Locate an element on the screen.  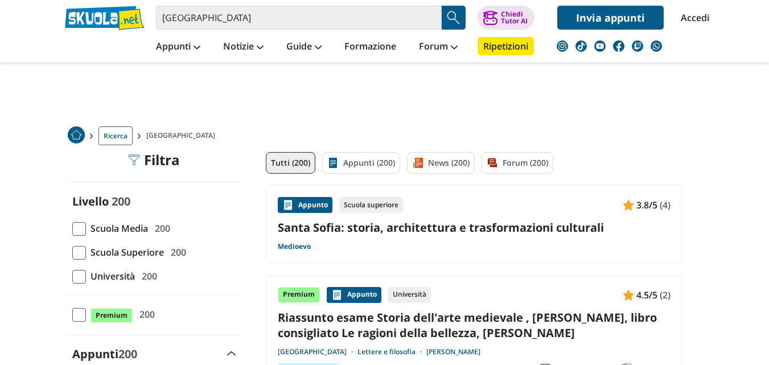
div: Premium is located at coordinates (299, 295).